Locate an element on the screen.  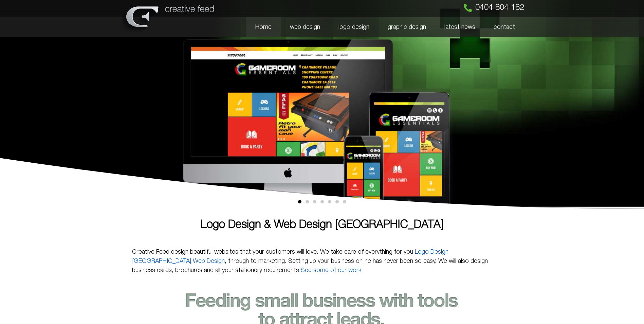
span: Go to slide 1 is located at coordinates (300, 202).